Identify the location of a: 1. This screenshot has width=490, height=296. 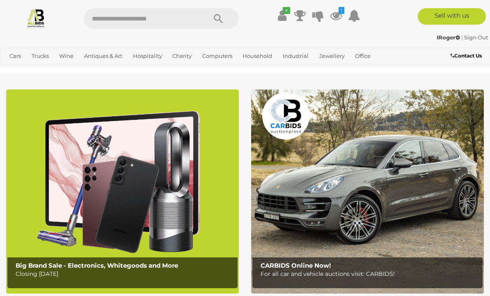
(336, 16).